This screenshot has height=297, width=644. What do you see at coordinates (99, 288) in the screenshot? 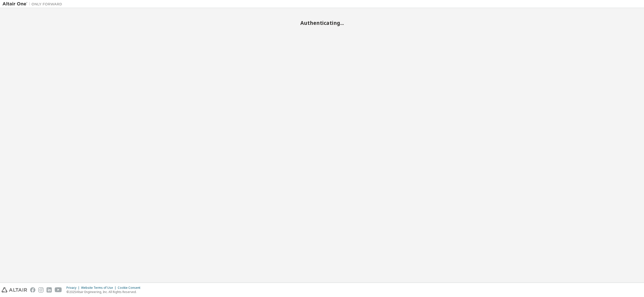
I see `div: Website Terms of Use` at bounding box center [99, 288].